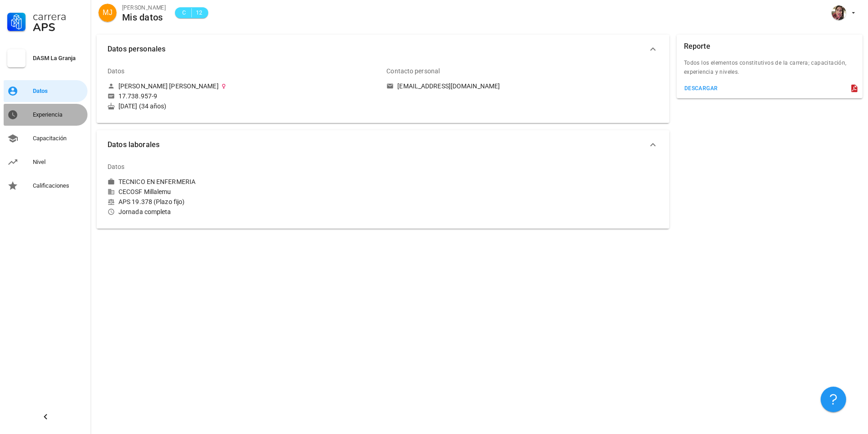 This screenshot has height=434, width=868. What do you see at coordinates (701, 88) in the screenshot?
I see `button: descargar` at bounding box center [701, 88].